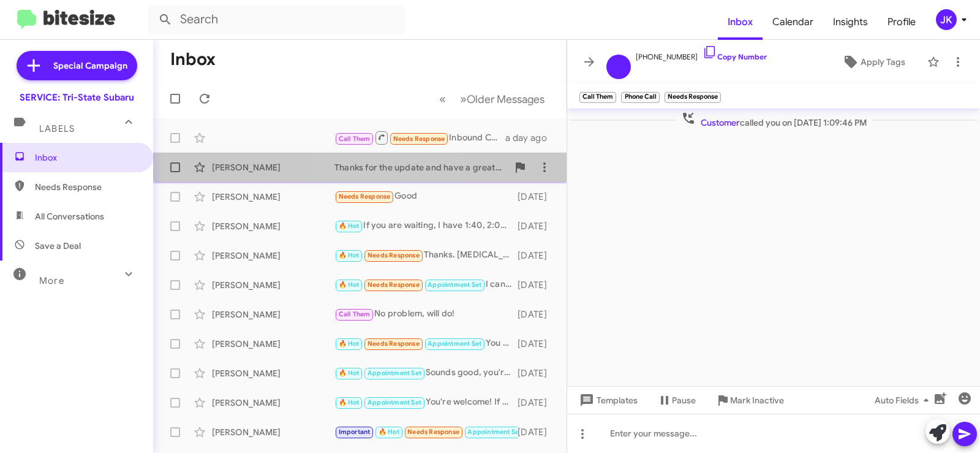  Describe the element at coordinates (750, 400) in the screenshot. I see `button: Mark Inactive` at that location.